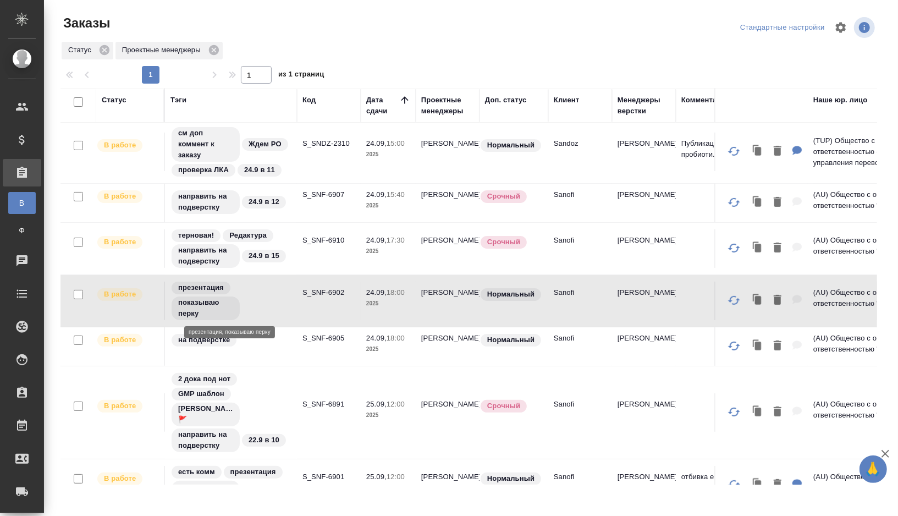  Describe the element at coordinates (22, 230) in the screenshot. I see `a: Ф` at that location.